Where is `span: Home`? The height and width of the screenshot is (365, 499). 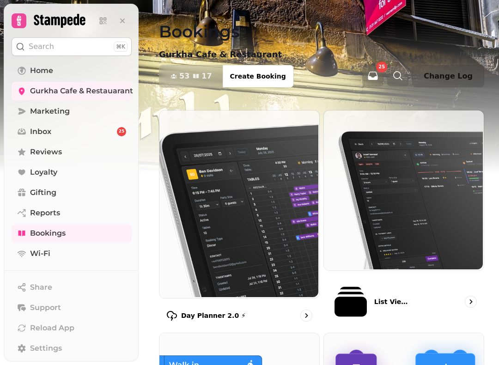 span: Home is located at coordinates (42, 71).